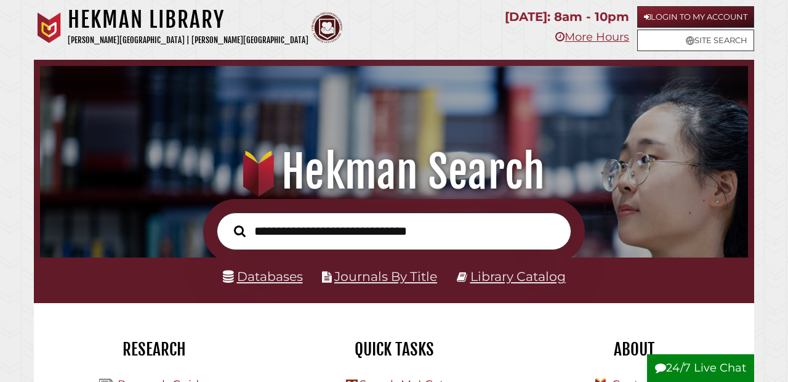 The height and width of the screenshot is (382, 788). What do you see at coordinates (49, 28) in the screenshot?
I see `img: Calvin University` at bounding box center [49, 28].